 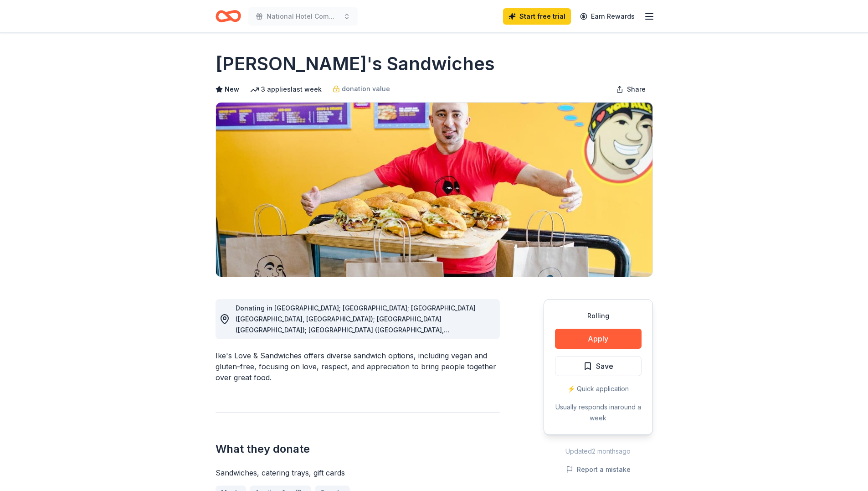 I want to click on div: Rolling, so click(x=598, y=316).